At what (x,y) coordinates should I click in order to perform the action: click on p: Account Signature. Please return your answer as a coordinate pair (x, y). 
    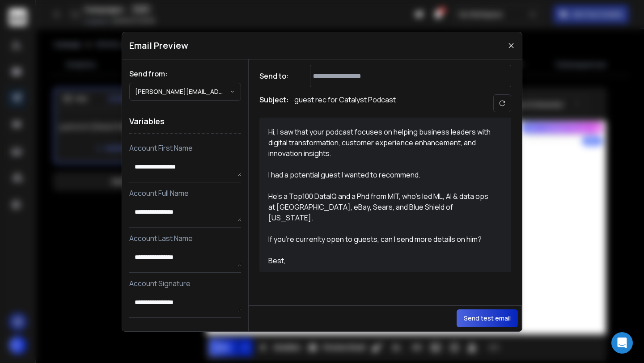
    Looking at the image, I should click on (185, 283).